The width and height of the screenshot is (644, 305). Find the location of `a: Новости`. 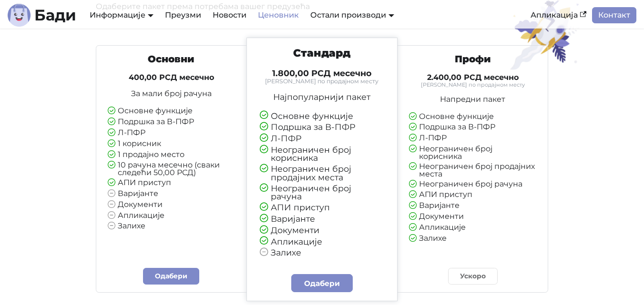

a: Новости is located at coordinates (229, 15).